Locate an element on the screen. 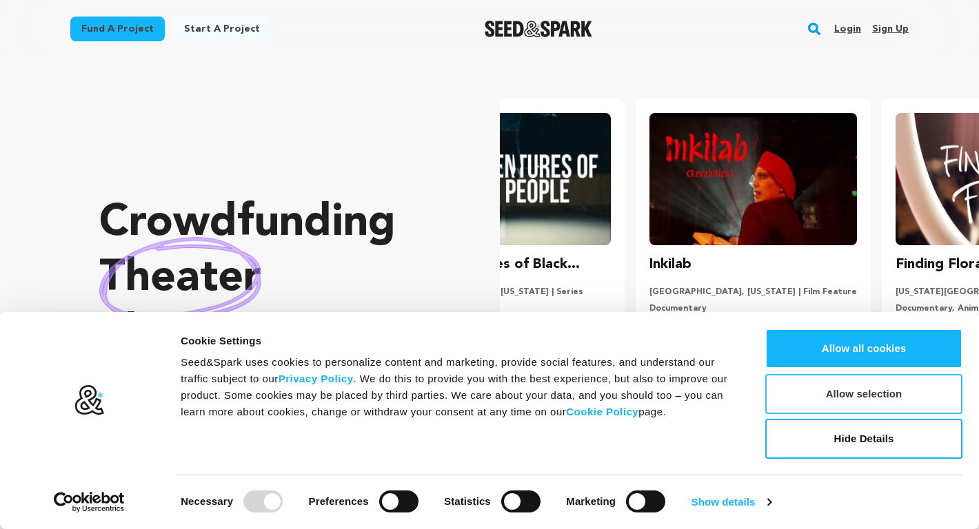 This screenshot has height=529, width=979. p: Documentary is located at coordinates (753, 309).